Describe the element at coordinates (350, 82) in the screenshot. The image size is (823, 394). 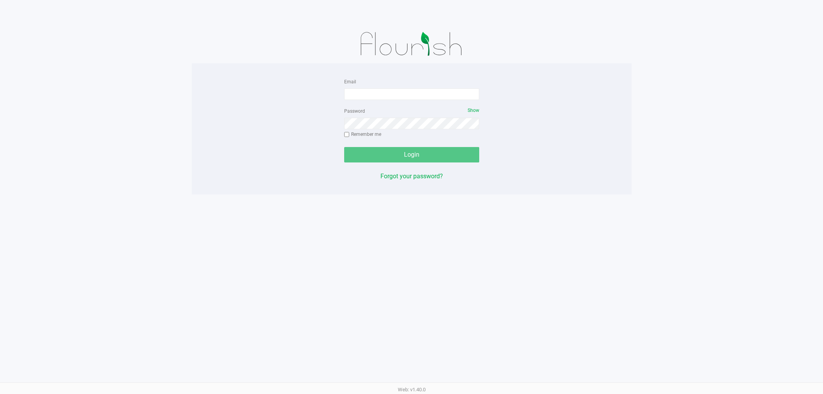
I see `label: Email` at that location.